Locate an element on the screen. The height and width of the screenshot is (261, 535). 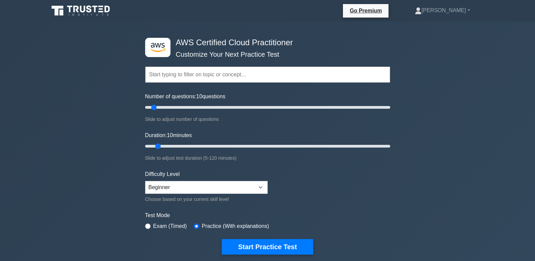
label: Number of questions: questions is located at coordinates (185, 97).